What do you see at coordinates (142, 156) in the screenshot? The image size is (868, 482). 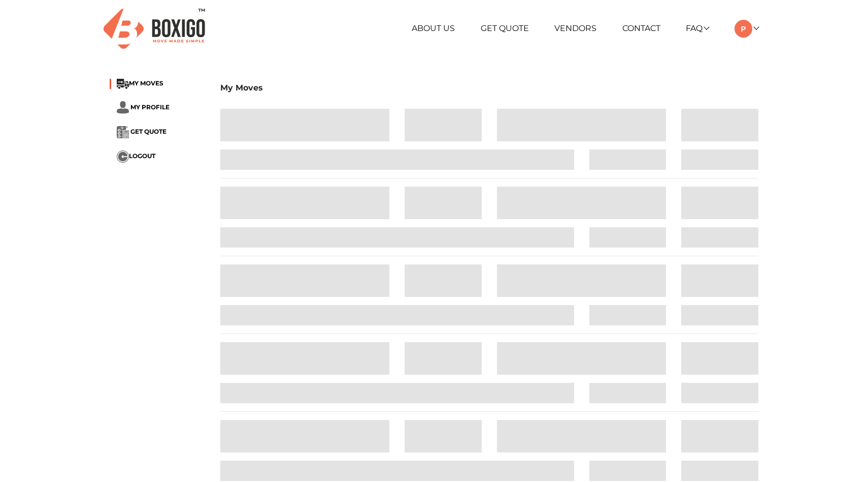 I see `span: LOGOUT` at bounding box center [142, 156].